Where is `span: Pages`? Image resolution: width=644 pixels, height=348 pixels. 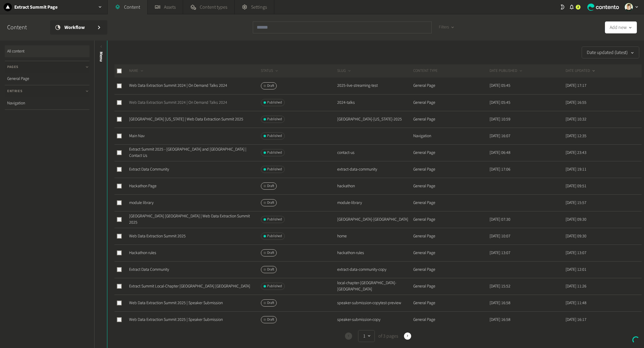 span: Pages is located at coordinates (13, 67).